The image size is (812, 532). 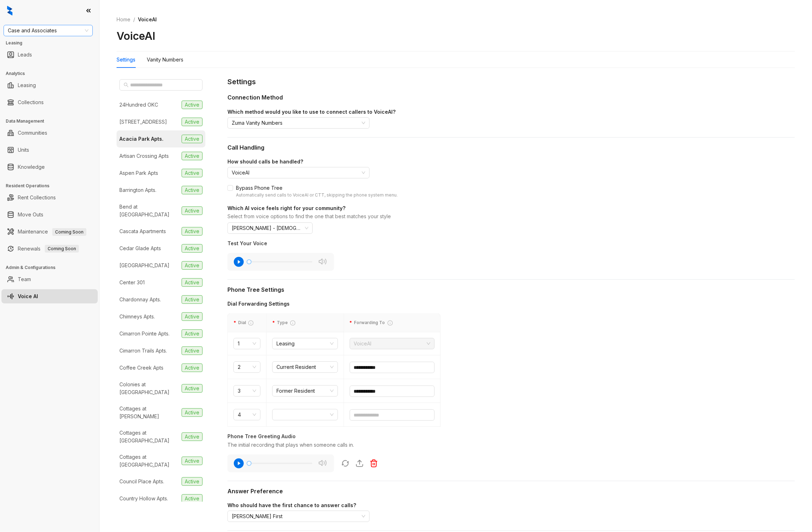 What do you see at coordinates (511, 208) in the screenshot?
I see `div: Which AI voice feels right for your community?` at bounding box center [511, 208].